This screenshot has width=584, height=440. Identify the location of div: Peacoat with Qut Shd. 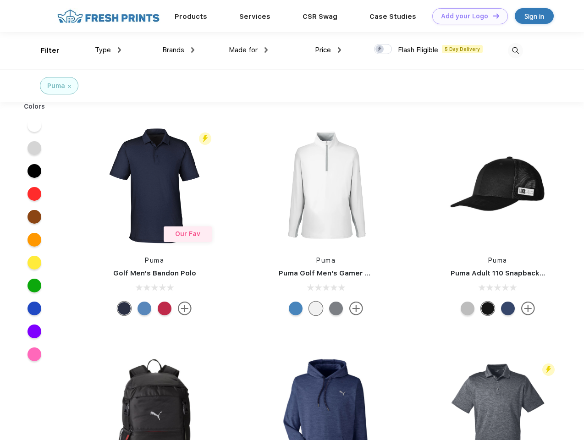
(508, 309).